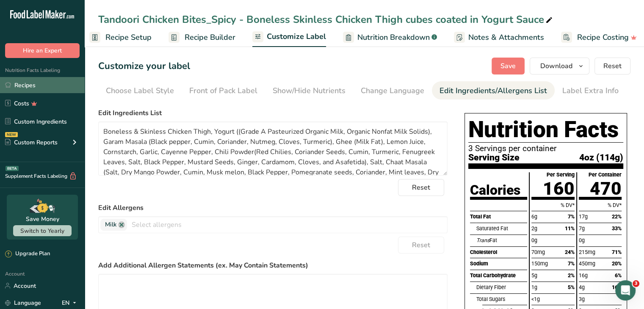 This screenshot has width=644, height=309. Describe the element at coordinates (12, 169) in the screenshot. I see `div: BETA` at that location.